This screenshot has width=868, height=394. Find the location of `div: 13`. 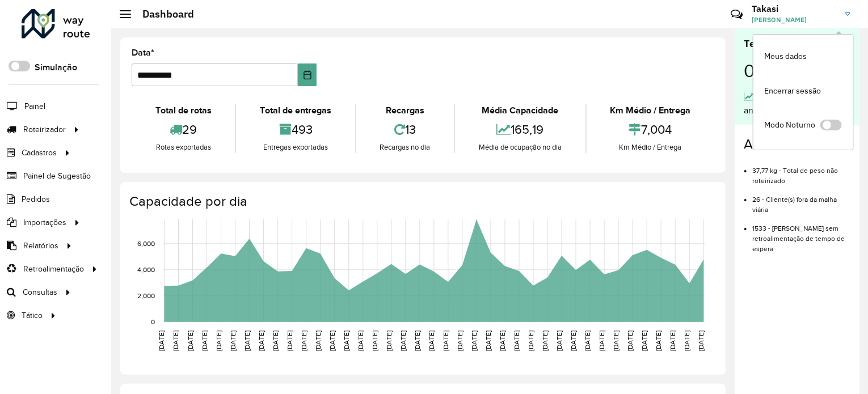

div: 13 is located at coordinates (405, 130).